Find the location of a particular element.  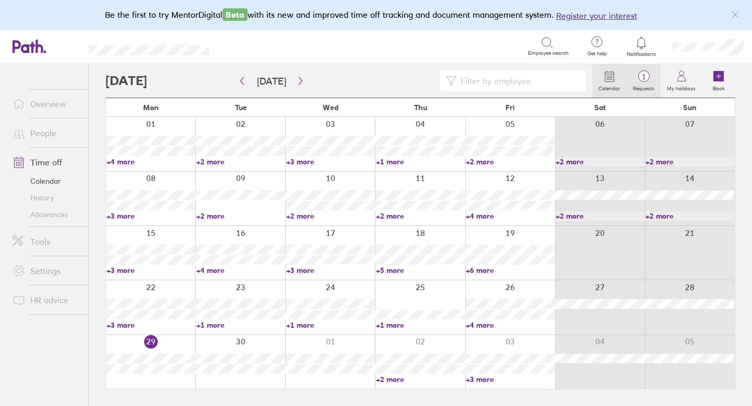

a: Time off is located at coordinates (46, 162).